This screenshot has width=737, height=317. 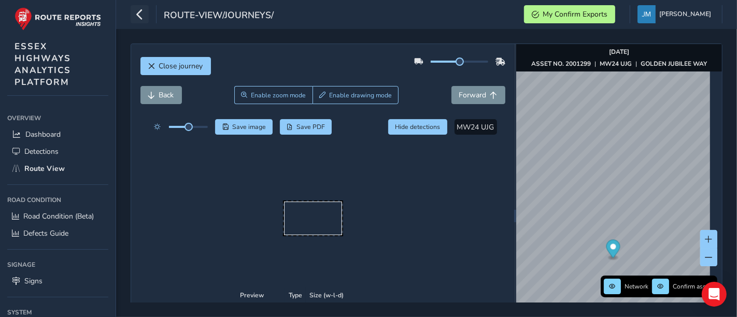 What do you see at coordinates (714, 294) in the screenshot?
I see `div: Open Intercom Messenger` at bounding box center [714, 294].